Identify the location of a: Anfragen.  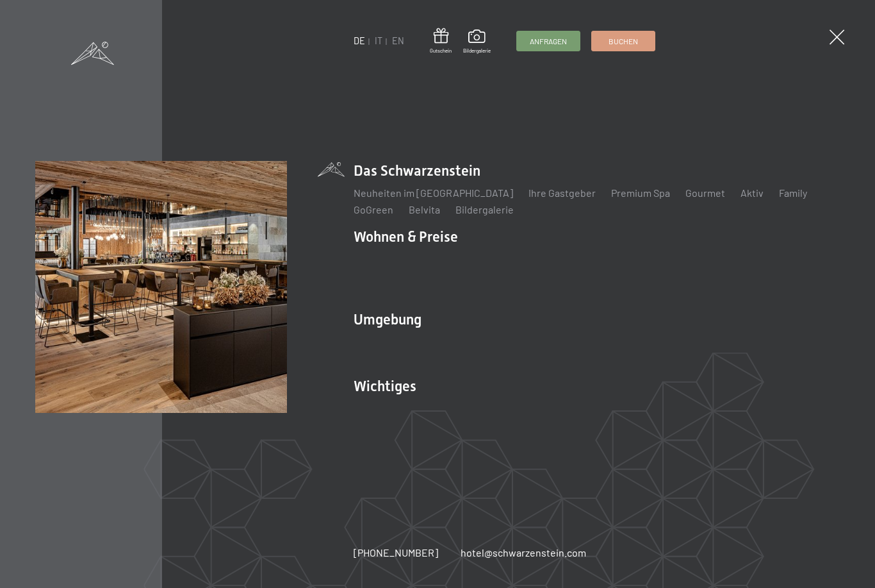
(549, 41).